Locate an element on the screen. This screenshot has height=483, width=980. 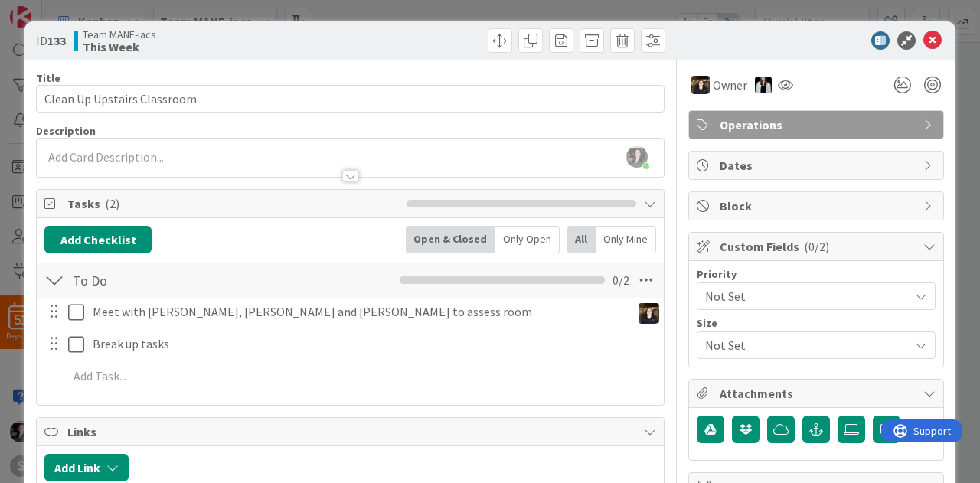
div: Open & Closed is located at coordinates (450, 240).